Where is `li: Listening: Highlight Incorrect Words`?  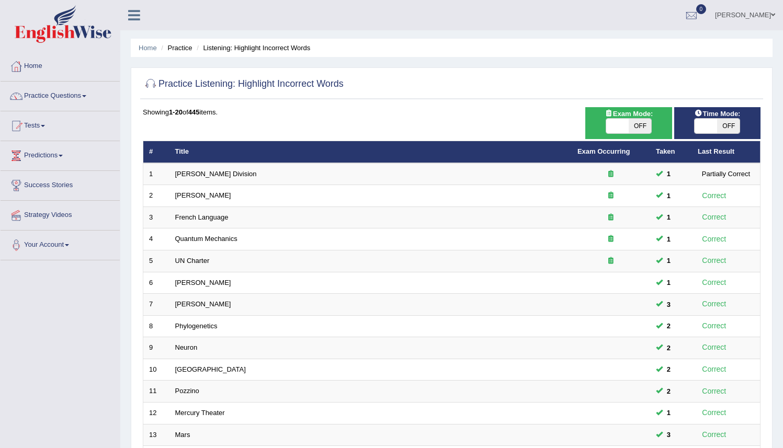
li: Listening: Highlight Incorrect Words is located at coordinates (252, 48).